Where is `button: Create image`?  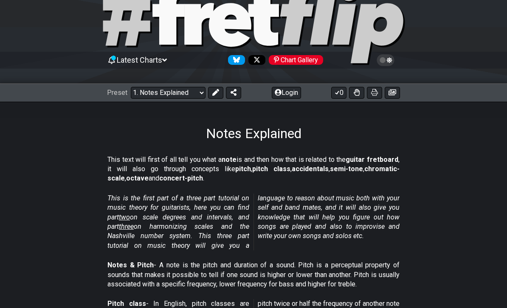 button: Create image is located at coordinates (392, 93).